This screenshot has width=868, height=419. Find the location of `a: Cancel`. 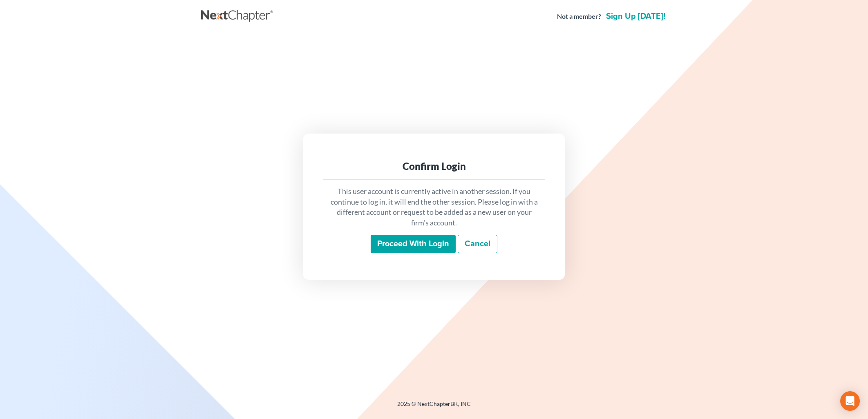

a: Cancel is located at coordinates (477, 244).